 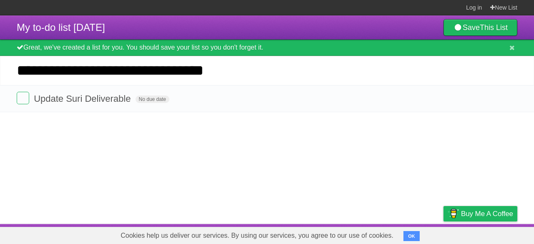 What do you see at coordinates (491, 234) in the screenshot?
I see `a: Suggest a feature` at bounding box center [491, 234].